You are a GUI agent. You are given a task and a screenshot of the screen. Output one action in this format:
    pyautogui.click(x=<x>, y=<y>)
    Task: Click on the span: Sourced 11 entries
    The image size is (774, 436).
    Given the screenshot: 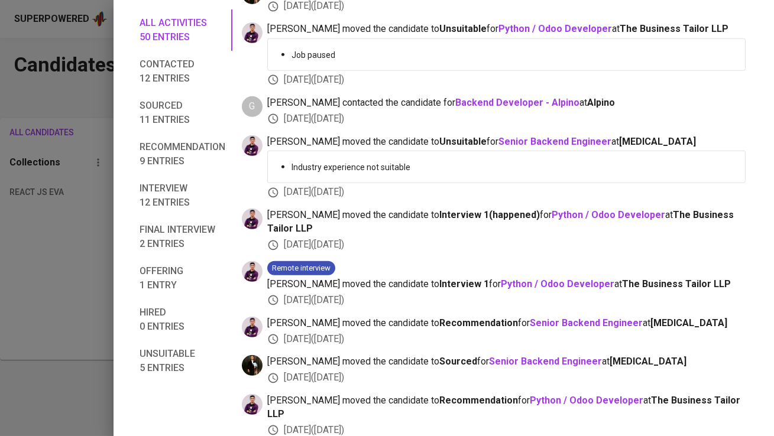 What is the action you would take?
    pyautogui.click(x=182, y=113)
    